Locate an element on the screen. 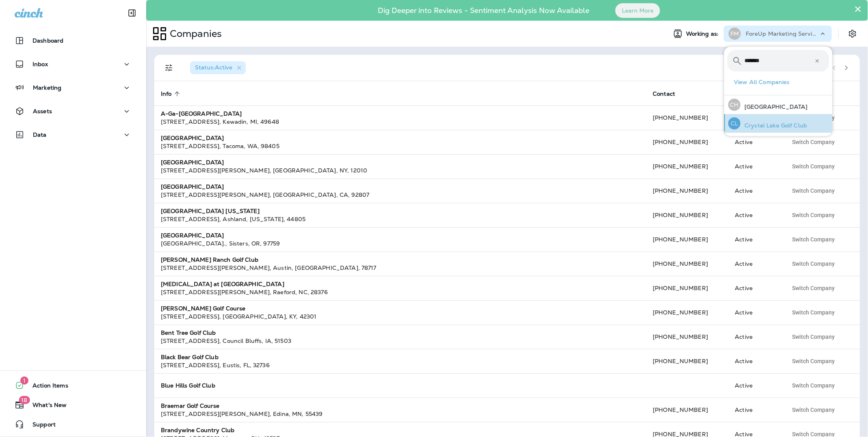 The height and width of the screenshot is (437, 868). p: Data is located at coordinates (39, 135).